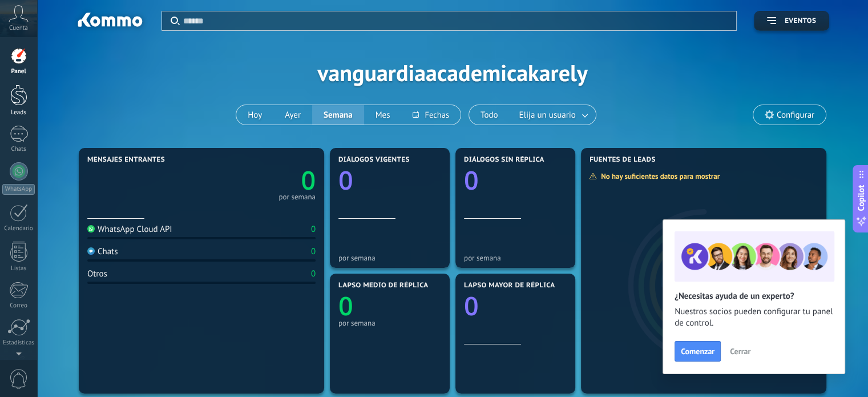  I want to click on div: WhatsApp, so click(18, 189).